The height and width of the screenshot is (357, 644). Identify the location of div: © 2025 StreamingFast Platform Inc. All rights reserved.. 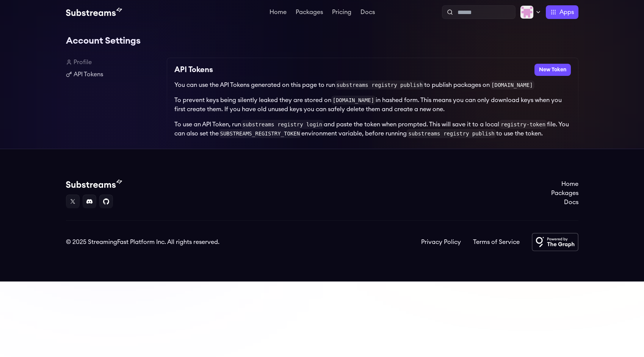
(143, 242).